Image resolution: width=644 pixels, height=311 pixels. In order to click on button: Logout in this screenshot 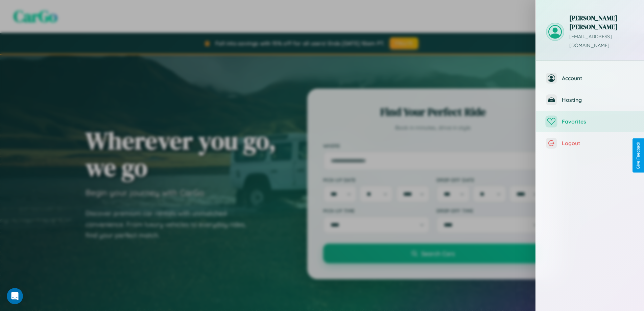, I will do `click(590, 143)`.